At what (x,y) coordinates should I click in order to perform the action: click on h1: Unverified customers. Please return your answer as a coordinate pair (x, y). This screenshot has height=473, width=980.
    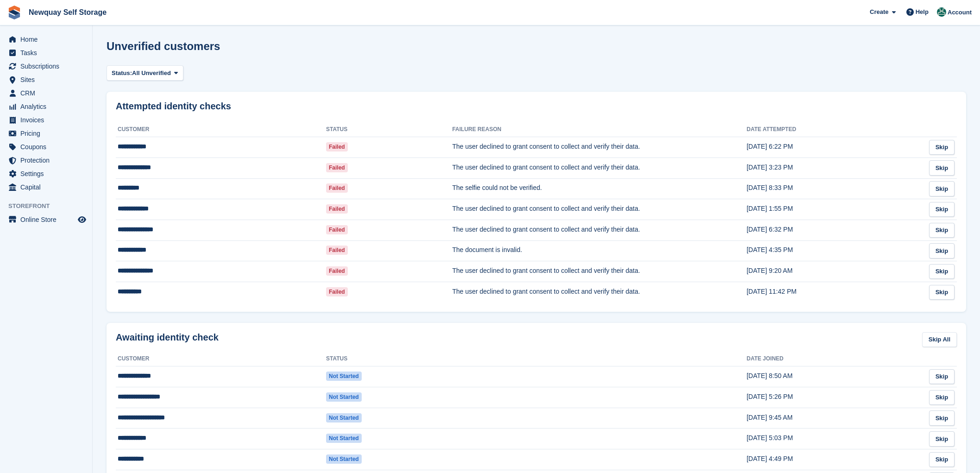
    Looking at the image, I should click on (163, 46).